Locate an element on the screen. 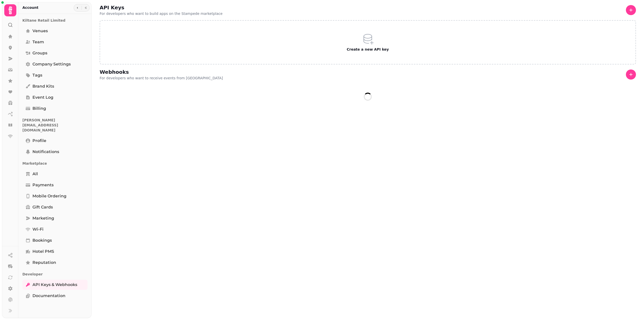 The image size is (644, 320). span: Create a new API key is located at coordinates (368, 49).